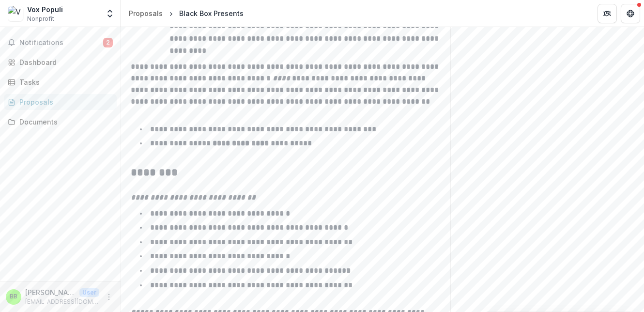 The image size is (644, 312). Describe the element at coordinates (45, 9) in the screenshot. I see `div: Vox Populi` at that location.